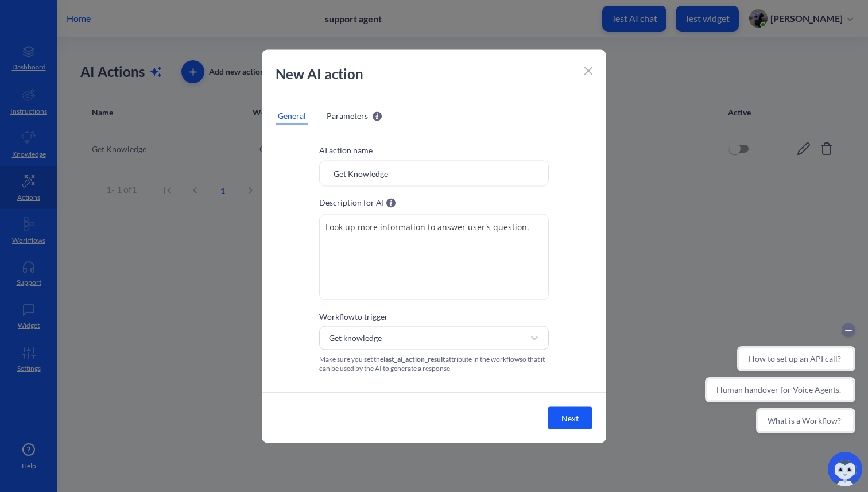  Describe the element at coordinates (415, 358) in the screenshot. I see `span: last_ai_action_result` at that location.